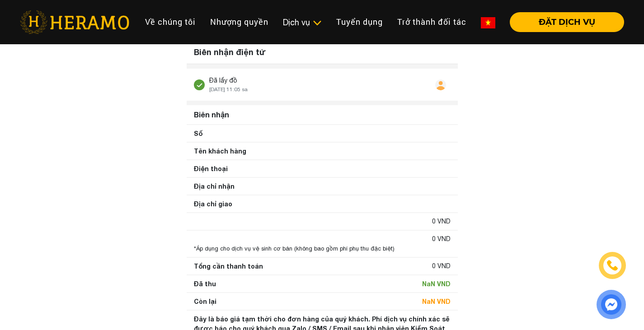 Image resolution: width=644 pixels, height=330 pixels. What do you see at coordinates (359, 21) in the screenshot?
I see `a: Tuyển dụng` at bounding box center [359, 21].